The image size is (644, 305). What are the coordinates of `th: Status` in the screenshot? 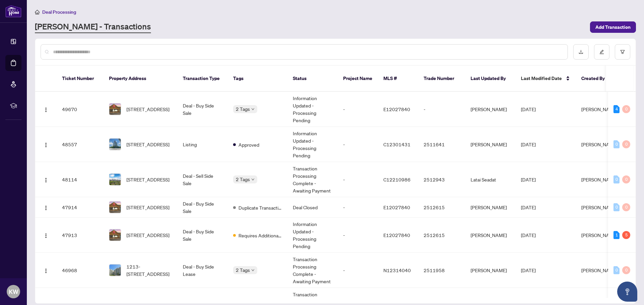 It's located at (312, 79).